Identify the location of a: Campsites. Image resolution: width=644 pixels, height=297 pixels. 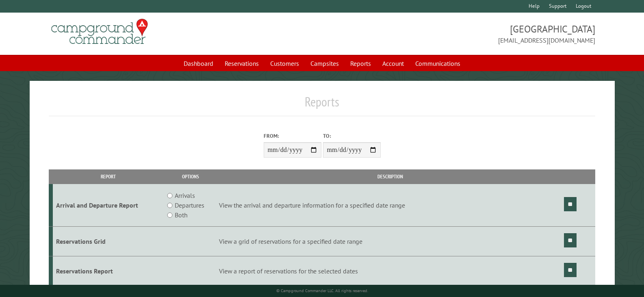
(325, 64).